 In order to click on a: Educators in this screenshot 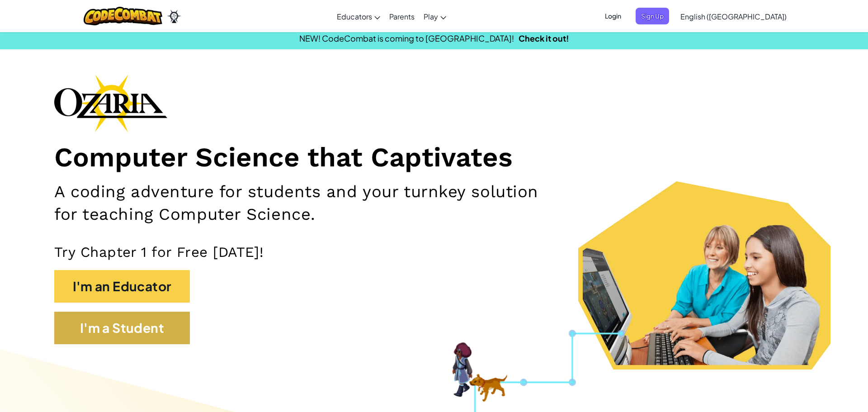, I will do `click(358, 16)`.